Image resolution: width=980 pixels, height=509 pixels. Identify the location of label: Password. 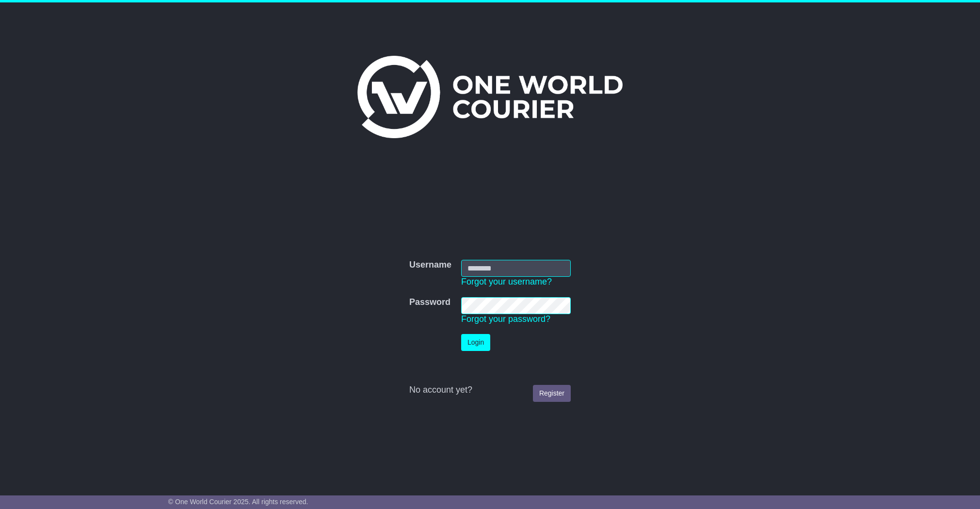
(430, 302).